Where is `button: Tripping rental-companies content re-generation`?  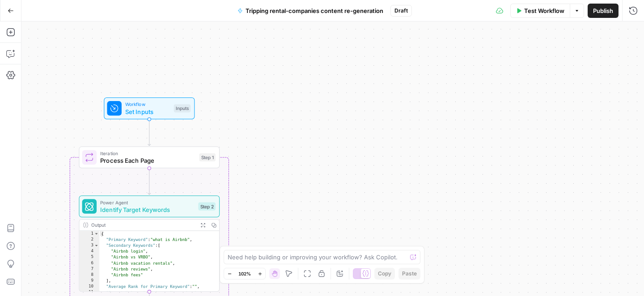
button: Tripping rental-companies content re-generation is located at coordinates (310, 10).